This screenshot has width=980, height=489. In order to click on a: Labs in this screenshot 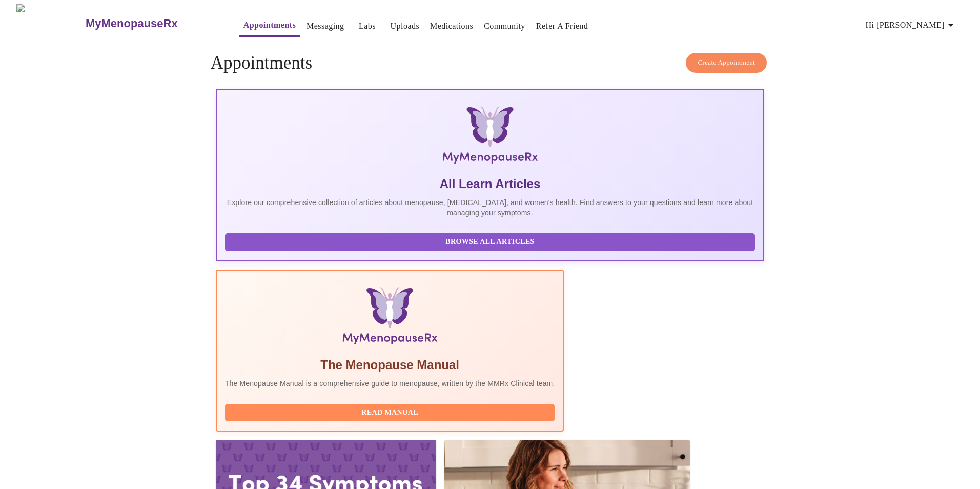, I will do `click(367, 26)`.